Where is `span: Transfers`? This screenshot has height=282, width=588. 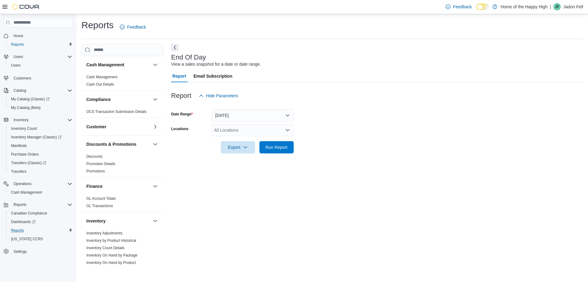
span: Transfers is located at coordinates (19, 171).